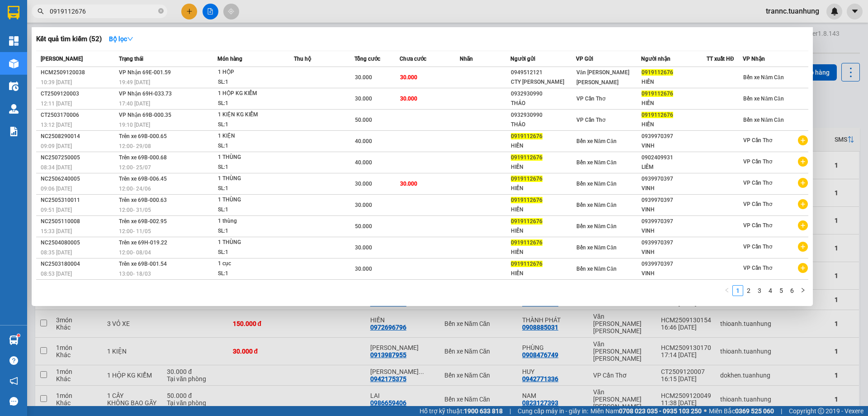  What do you see at coordinates (135, 146) in the screenshot?
I see `span: 12:00 - 29/08` at bounding box center [135, 146].